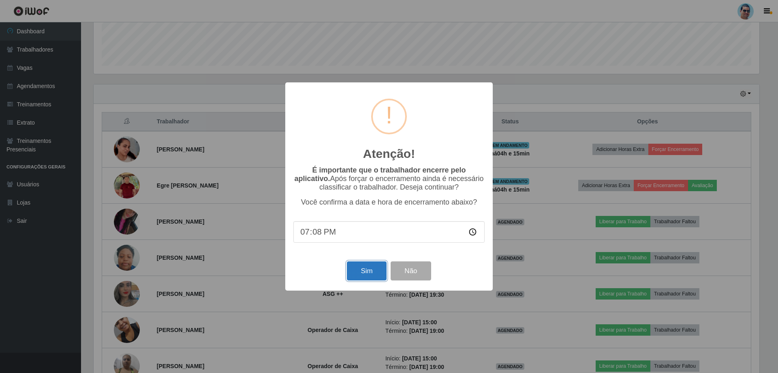  Describe the element at coordinates (380, 174) in the screenshot. I see `b: É importante que o trabalhador encerre pelo aplicativo.` at that location.